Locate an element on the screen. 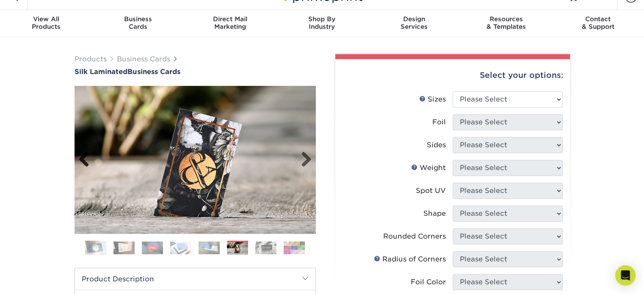  img: Business Cards 05 is located at coordinates (209, 248).